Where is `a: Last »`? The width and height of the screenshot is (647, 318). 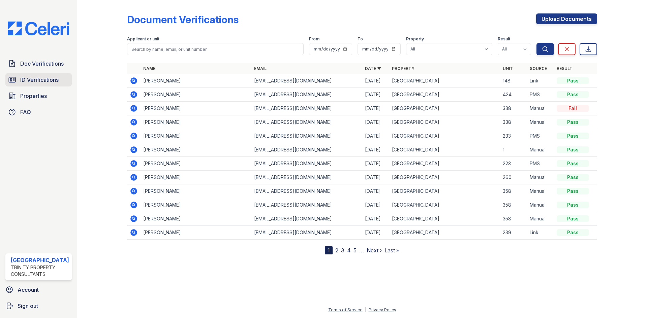 a: Last » is located at coordinates (392, 251).